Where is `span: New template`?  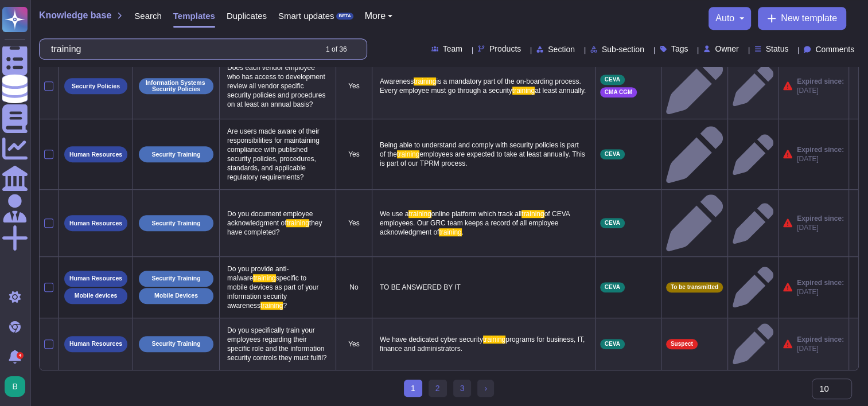
span: New template is located at coordinates (809, 19).